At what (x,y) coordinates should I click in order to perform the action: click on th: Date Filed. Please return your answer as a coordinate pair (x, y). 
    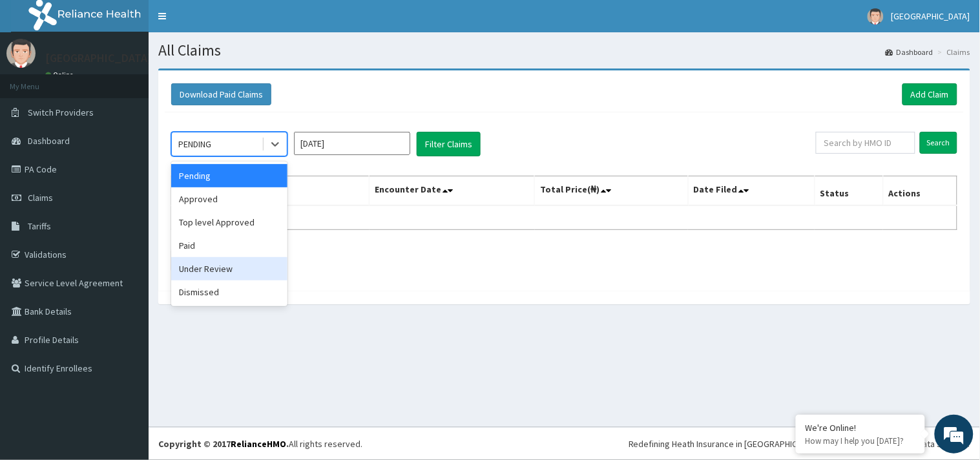
    Looking at the image, I should click on (752, 191).